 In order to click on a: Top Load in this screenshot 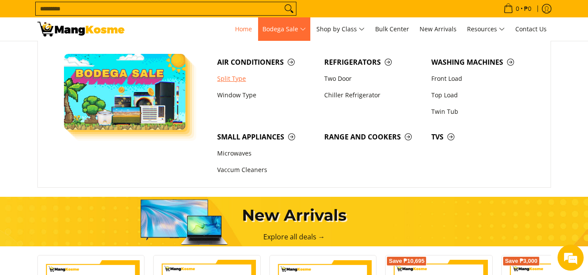, I will do `click(480, 95)`.